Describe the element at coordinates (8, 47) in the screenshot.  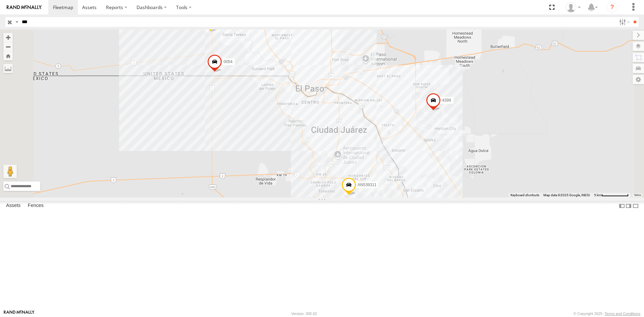
I see `button: Zoom out` at that location.